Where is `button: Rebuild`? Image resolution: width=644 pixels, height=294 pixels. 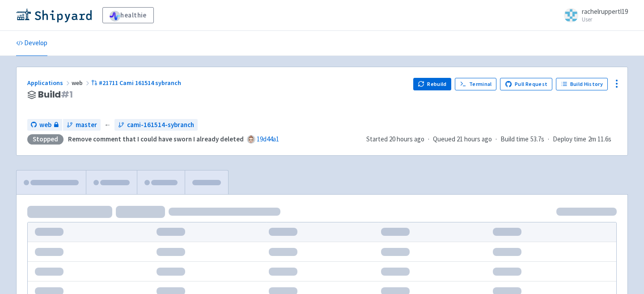
button: Rebuild is located at coordinates (432, 84).